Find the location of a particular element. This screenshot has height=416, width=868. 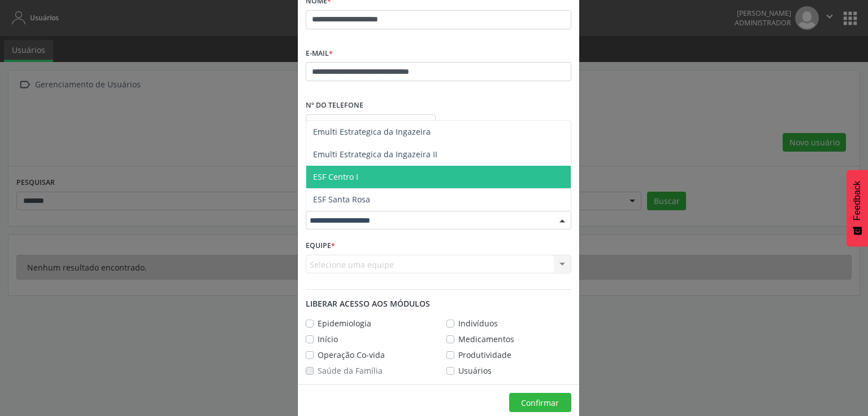

span: ESF Centro I is located at coordinates (335, 176).